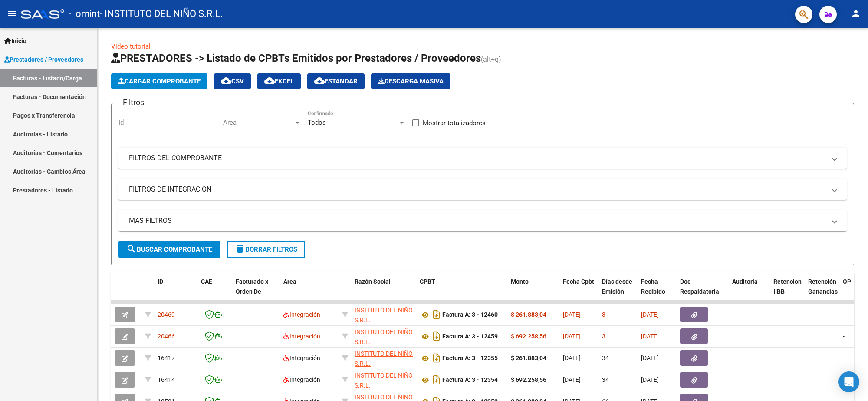 This screenshot has height=401, width=868. What do you see at coordinates (170, 249) in the screenshot?
I see `span: Buscar Comprobante` at bounding box center [170, 249].